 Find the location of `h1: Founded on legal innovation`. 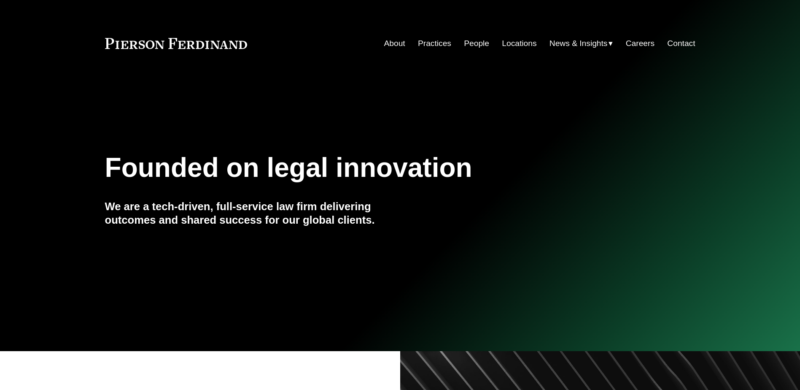

h1: Founded on legal innovation is located at coordinates (351, 168).